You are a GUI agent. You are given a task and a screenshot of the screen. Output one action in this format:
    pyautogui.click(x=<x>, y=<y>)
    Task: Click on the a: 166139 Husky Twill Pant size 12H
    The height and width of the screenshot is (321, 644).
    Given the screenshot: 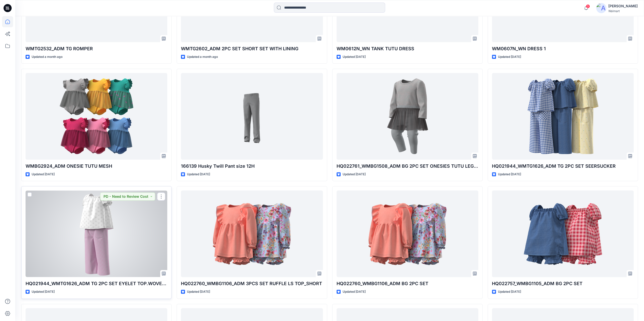 What is the action you would take?
    pyautogui.click(x=252, y=116)
    